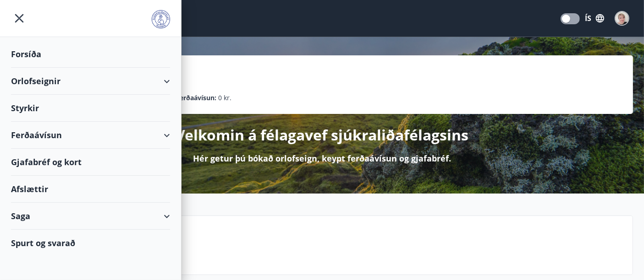 This screenshot has width=644, height=280. Describe the element at coordinates (90, 243) in the screenshot. I see `div: Spurt og svarað` at that location.